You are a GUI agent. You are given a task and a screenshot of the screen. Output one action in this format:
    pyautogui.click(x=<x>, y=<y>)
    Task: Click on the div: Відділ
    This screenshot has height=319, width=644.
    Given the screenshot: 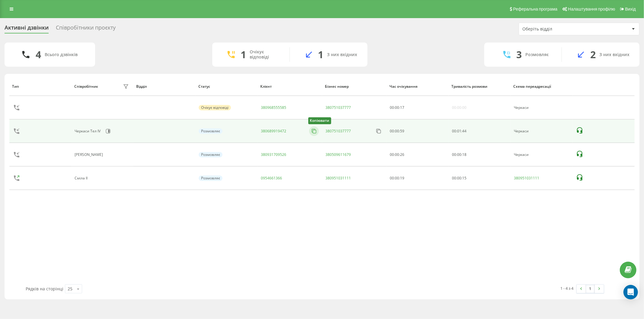 What is the action you would take?
    pyautogui.click(x=165, y=87)
    